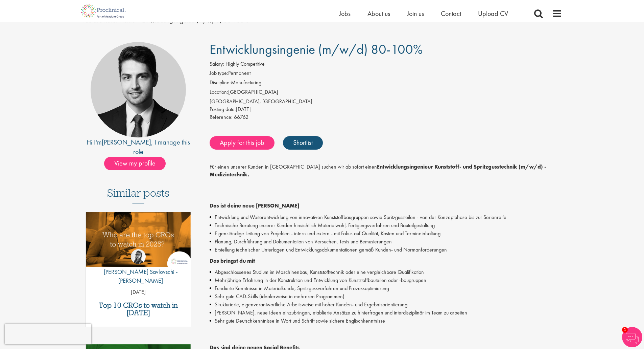 The width and height of the screenshot is (644, 349). I want to click on span: Entwicklungsingenie (m/w/d) 80-100%, so click(316, 49).